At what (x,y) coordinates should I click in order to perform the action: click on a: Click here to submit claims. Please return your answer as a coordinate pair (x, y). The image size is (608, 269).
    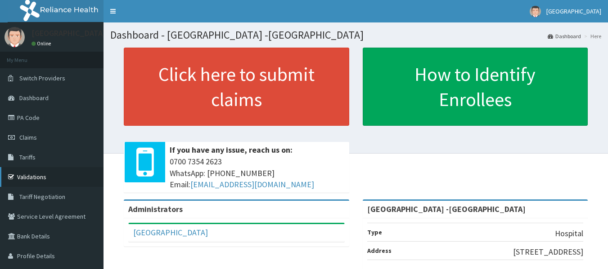
    Looking at the image, I should click on (236, 87).